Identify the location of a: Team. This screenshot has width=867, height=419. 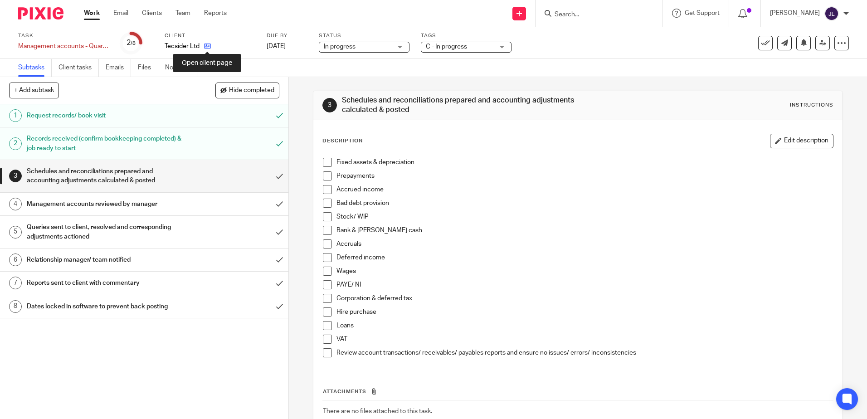
(183, 13).